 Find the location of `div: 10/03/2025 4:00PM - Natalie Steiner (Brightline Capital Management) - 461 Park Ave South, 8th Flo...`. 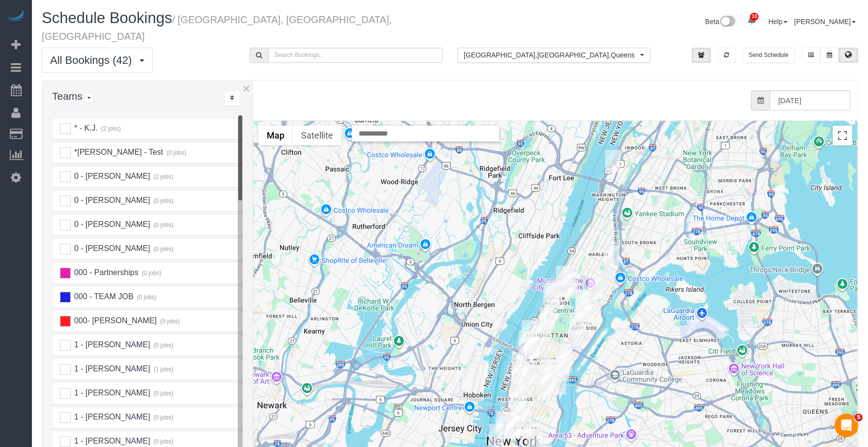

div: 10/03/2025 4:00PM - Natalie Steiner (Brightline Capital Management) - 461 Park Ave South, 8th Flo... is located at coordinates (546, 368).